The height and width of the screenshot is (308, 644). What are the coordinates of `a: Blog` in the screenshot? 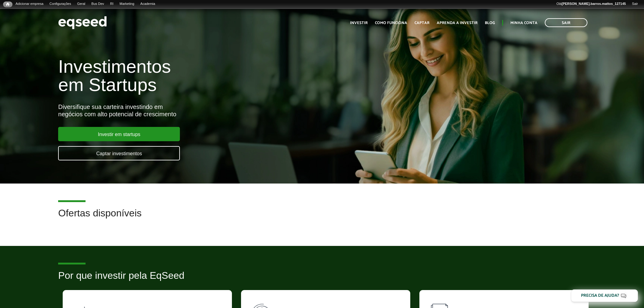 It's located at (490, 23).